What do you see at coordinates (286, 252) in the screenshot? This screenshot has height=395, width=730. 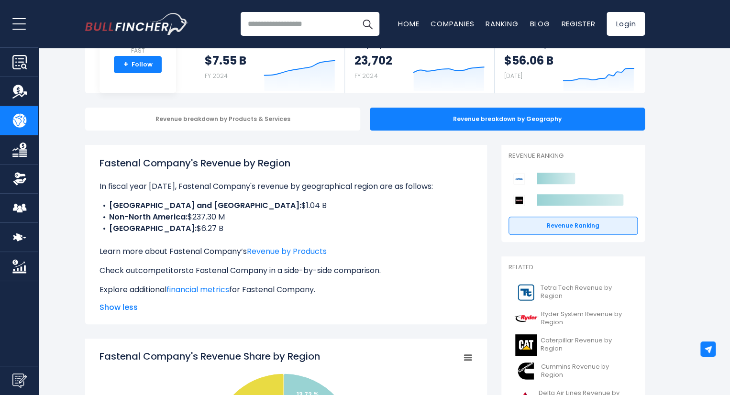 I see `p: Learn more about Fastenal Company’s` at bounding box center [286, 252].